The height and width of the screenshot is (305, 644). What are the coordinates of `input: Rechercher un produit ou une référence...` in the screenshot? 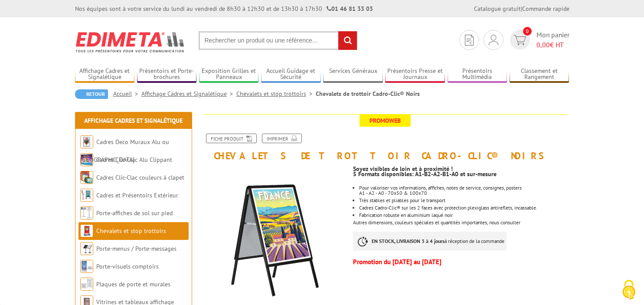 It's located at (278, 40).